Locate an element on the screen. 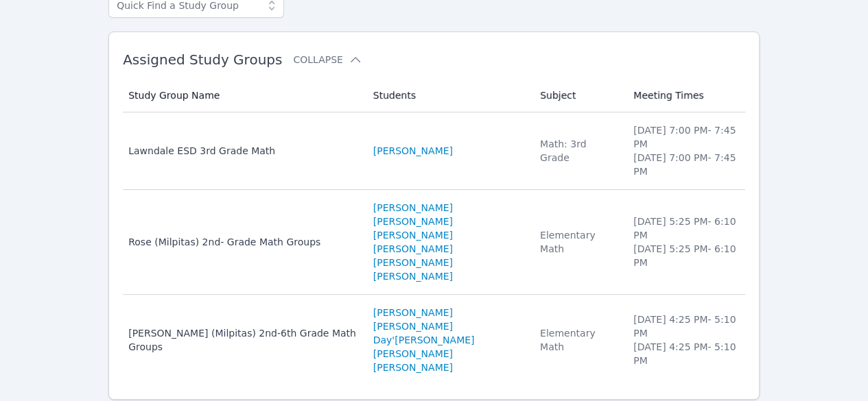  th: Study Group Name is located at coordinates (244, 95).